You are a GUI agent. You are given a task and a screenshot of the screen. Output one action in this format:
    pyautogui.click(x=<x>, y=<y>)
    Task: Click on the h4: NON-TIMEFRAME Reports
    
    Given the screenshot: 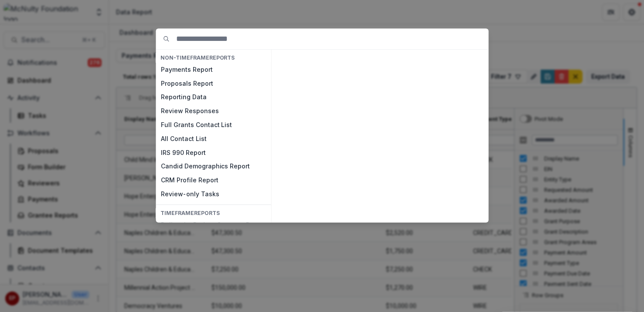 What is the action you would take?
    pyautogui.click(x=213, y=58)
    